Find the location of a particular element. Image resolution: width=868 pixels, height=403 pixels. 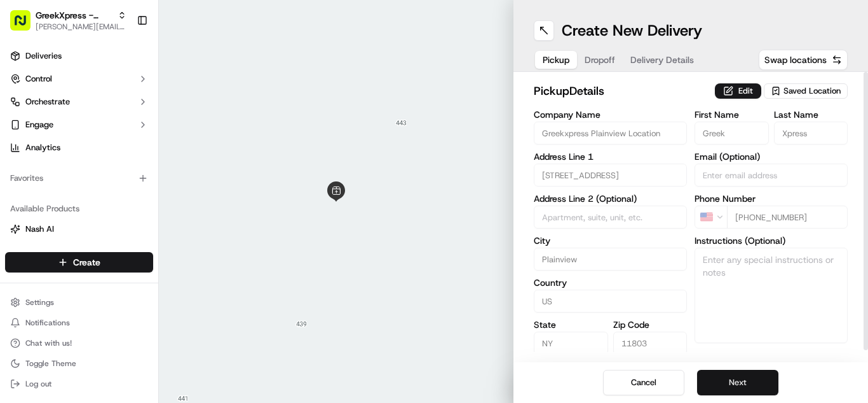

span: Swap locations is located at coordinates (795, 60).